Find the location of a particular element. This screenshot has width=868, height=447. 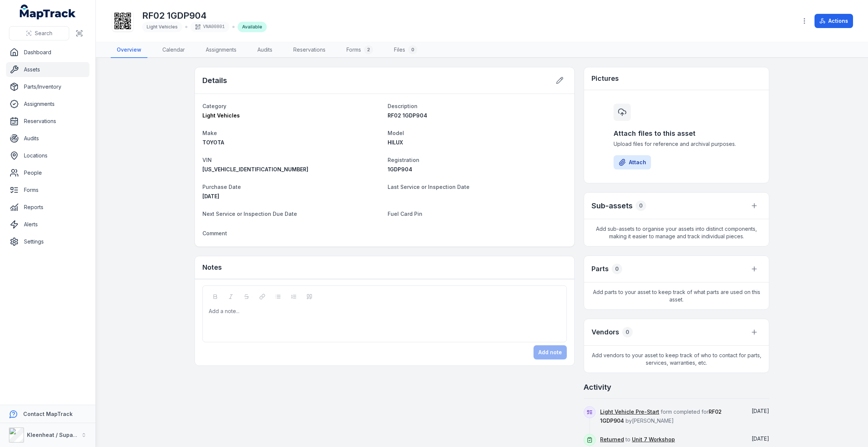

time: 27/12/2024, 7:09:28 am is located at coordinates (760, 438).